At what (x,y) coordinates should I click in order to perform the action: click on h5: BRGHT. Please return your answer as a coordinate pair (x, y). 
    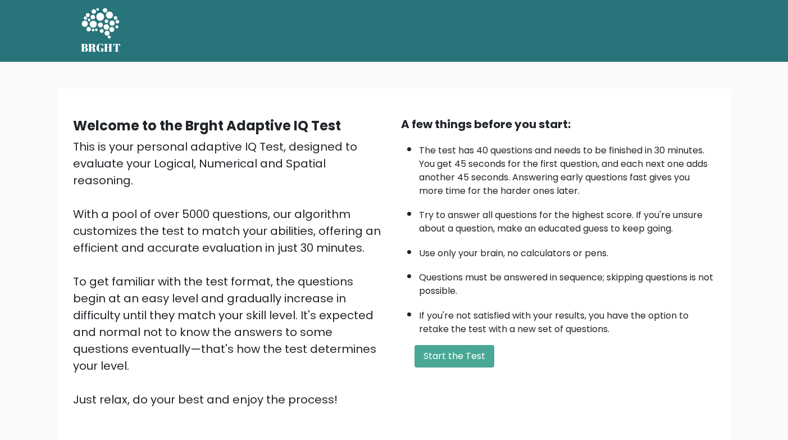
    Looking at the image, I should click on (101, 48).